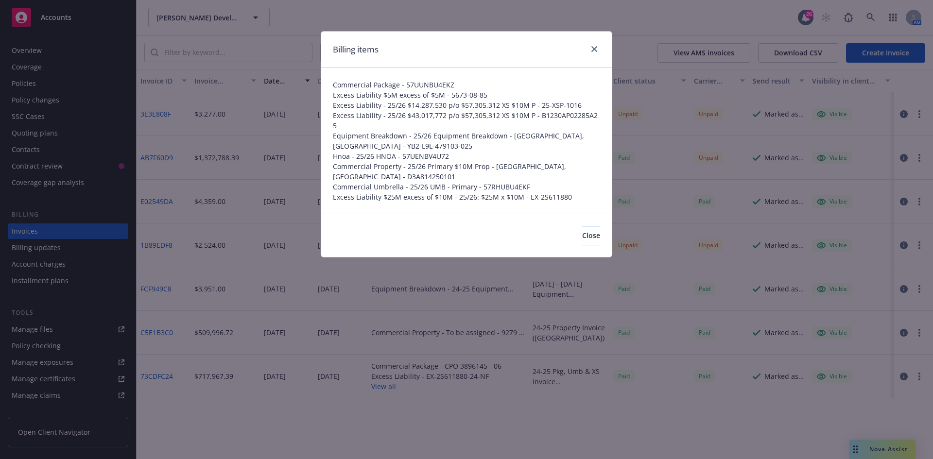 This screenshot has width=933, height=459. What do you see at coordinates (356, 50) in the screenshot?
I see `h1: Billing items` at bounding box center [356, 50].